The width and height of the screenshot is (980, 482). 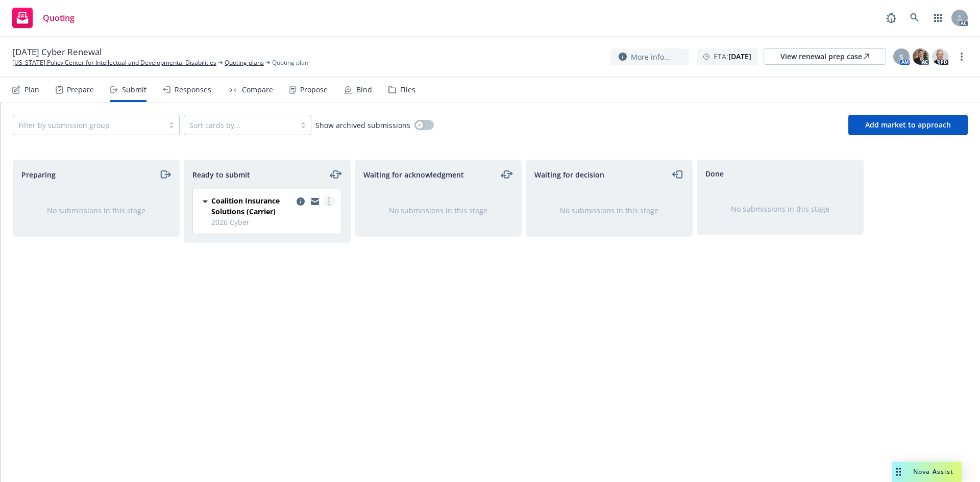 I want to click on button: Add market to approach, so click(x=908, y=125).